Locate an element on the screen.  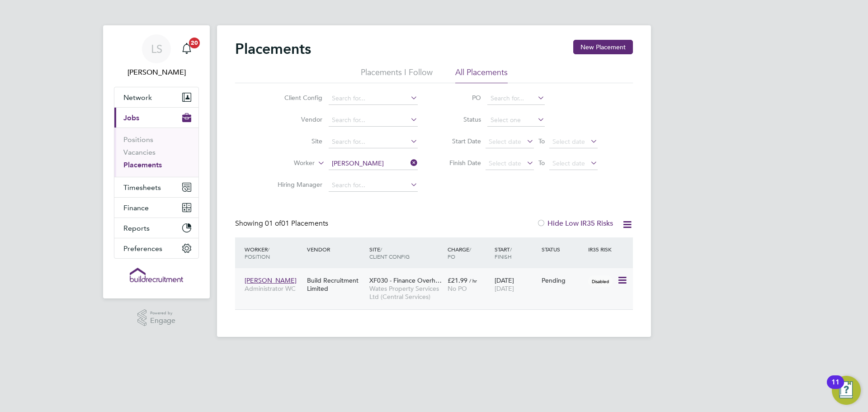
label: Client Config is located at coordinates (296, 97).